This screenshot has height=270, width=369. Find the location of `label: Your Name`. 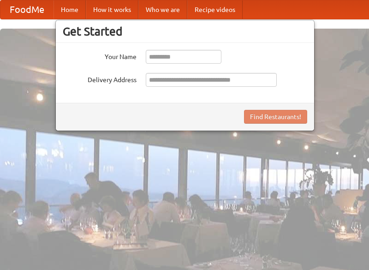

label: Your Name is located at coordinates (100, 55).